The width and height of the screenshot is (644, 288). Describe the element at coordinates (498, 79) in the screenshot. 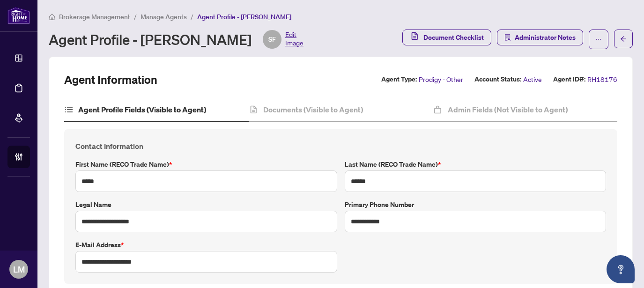

I see `label: Account Status:` at that location.